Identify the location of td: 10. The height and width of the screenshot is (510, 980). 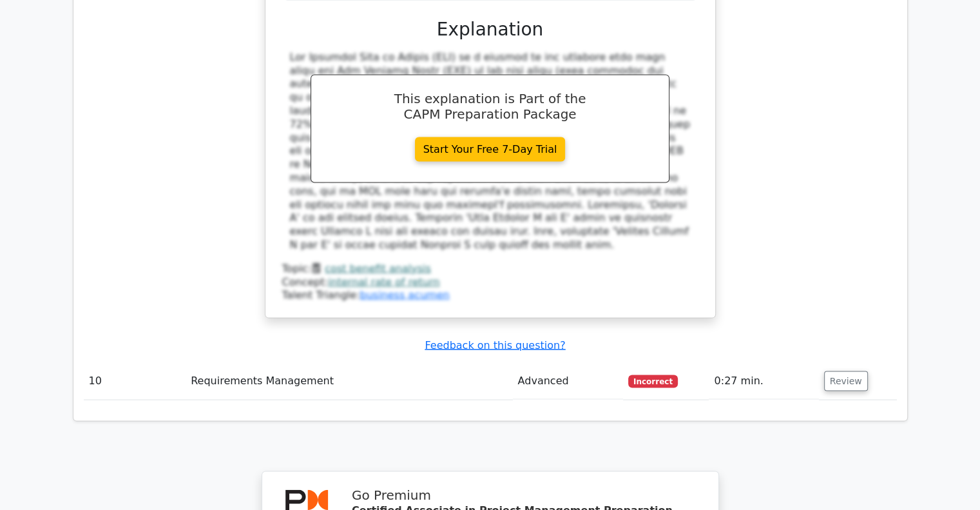
(134, 381).